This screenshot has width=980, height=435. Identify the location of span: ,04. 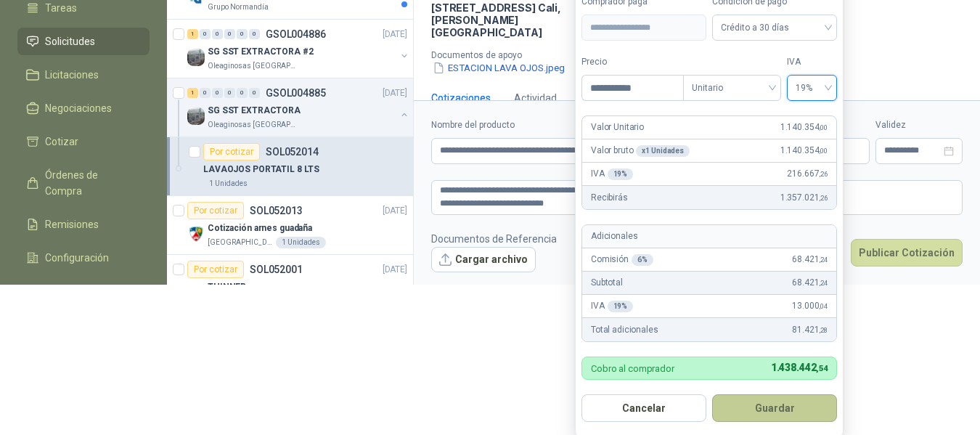
(824, 306).